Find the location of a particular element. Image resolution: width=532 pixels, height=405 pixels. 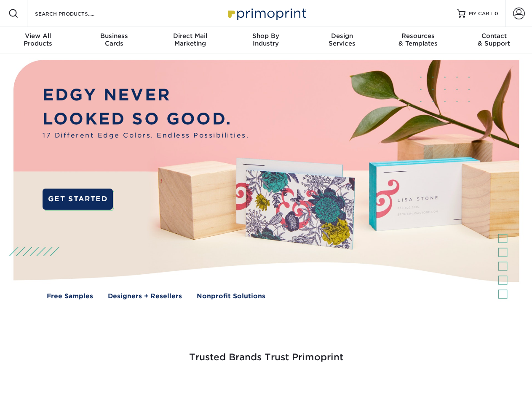

h3: Trusted Brands Trust Primoprint is located at coordinates (266, 352).